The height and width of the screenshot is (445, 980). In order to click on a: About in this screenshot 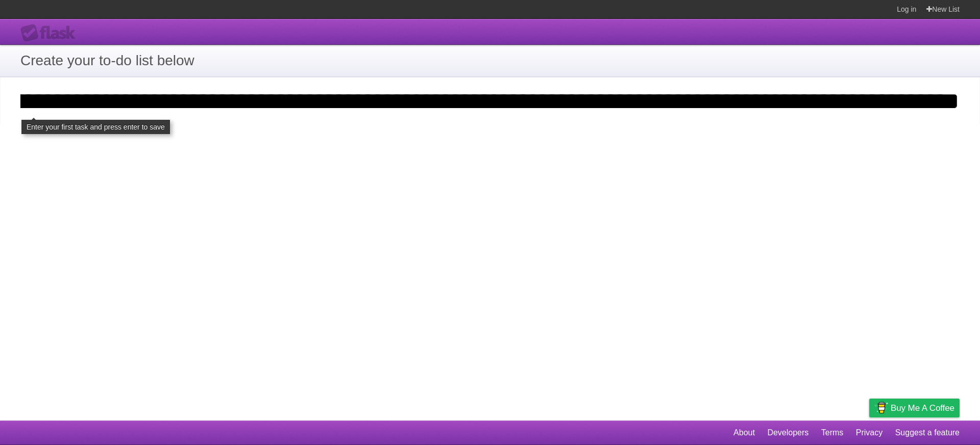, I will do `click(745, 433)`.